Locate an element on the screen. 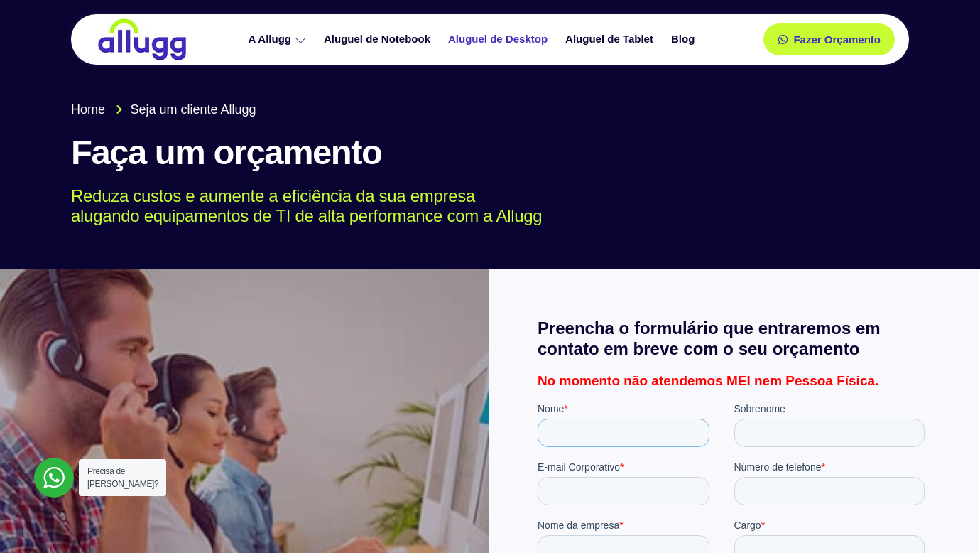 The height and width of the screenshot is (553, 980). span: Fazer Orçamento is located at coordinates (836, 39).